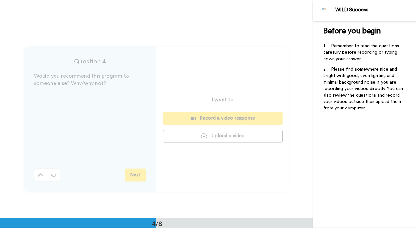 The image size is (416, 228). What do you see at coordinates (223, 100) in the screenshot?
I see `p: I want to` at bounding box center [223, 100].